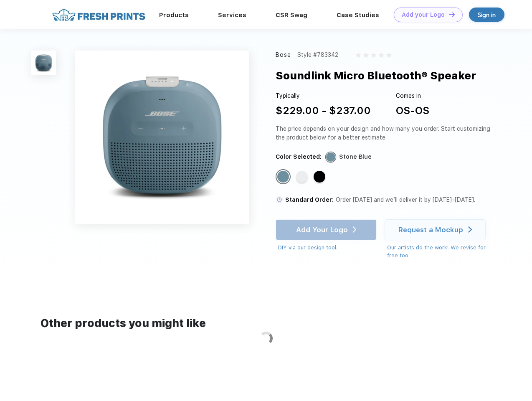 Image resolution: width=532 pixels, height=401 pixels. Describe the element at coordinates (323, 111) in the screenshot. I see `div: $229.00 - $237.00` at that location.